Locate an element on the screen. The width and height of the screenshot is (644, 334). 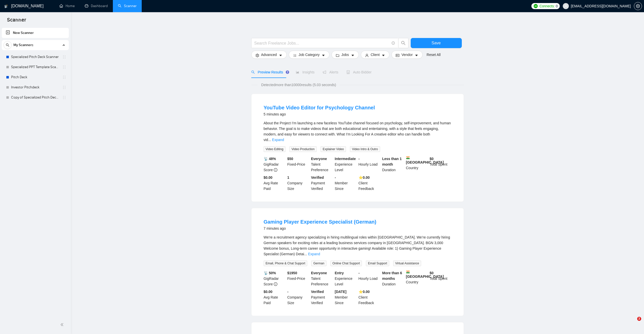
a: setting is located at coordinates (638, 6).